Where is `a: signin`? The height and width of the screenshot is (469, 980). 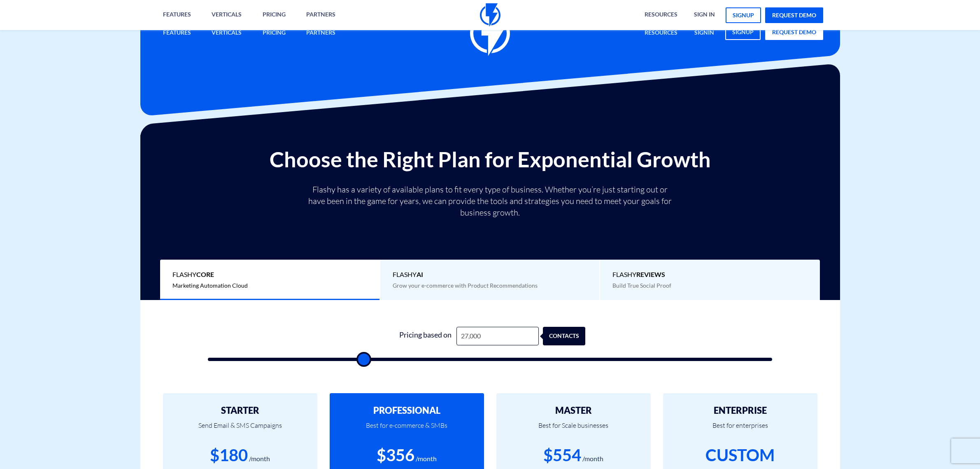 a: signin is located at coordinates (704, 33).